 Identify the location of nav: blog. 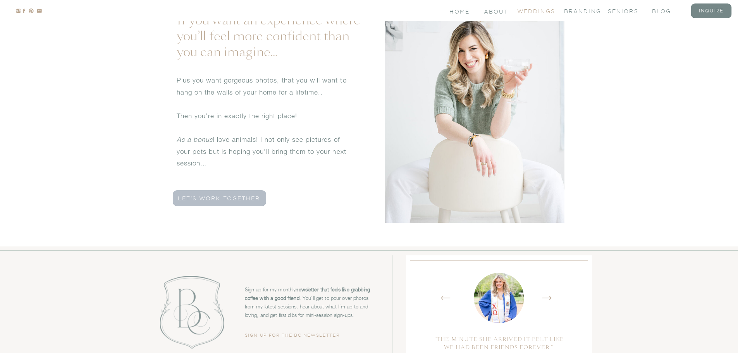
(667, 10).